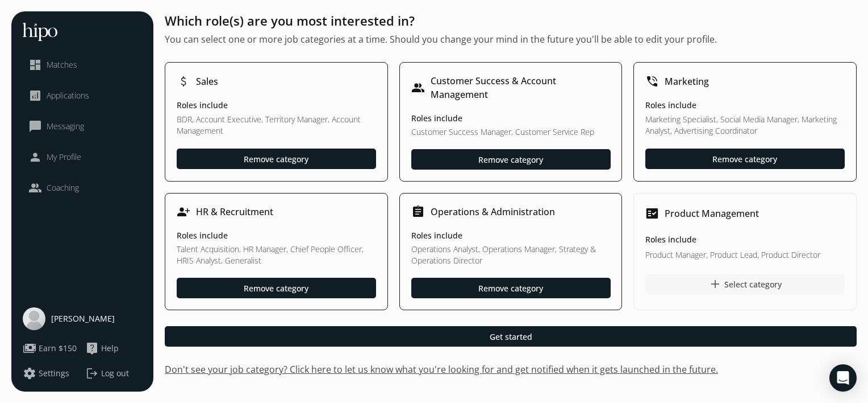 This screenshot has height=403, width=868. Describe the element at coordinates (63, 188) in the screenshot. I see `span: Coaching` at that location.